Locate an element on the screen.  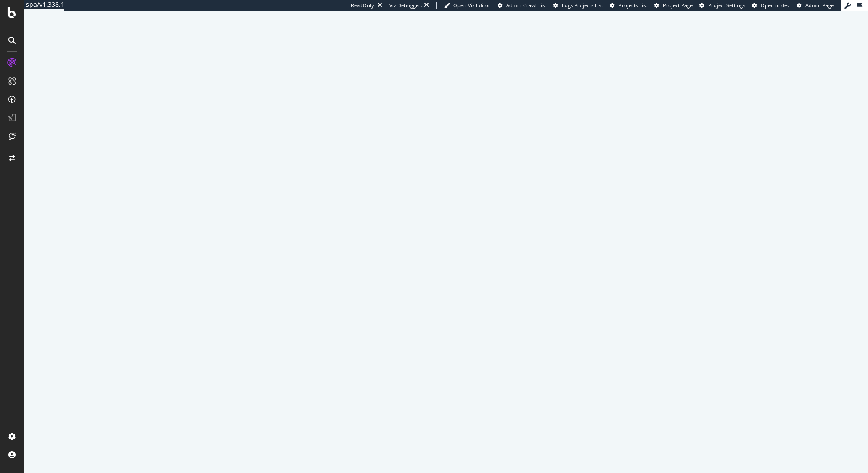
span: Open in dev is located at coordinates (775, 5).